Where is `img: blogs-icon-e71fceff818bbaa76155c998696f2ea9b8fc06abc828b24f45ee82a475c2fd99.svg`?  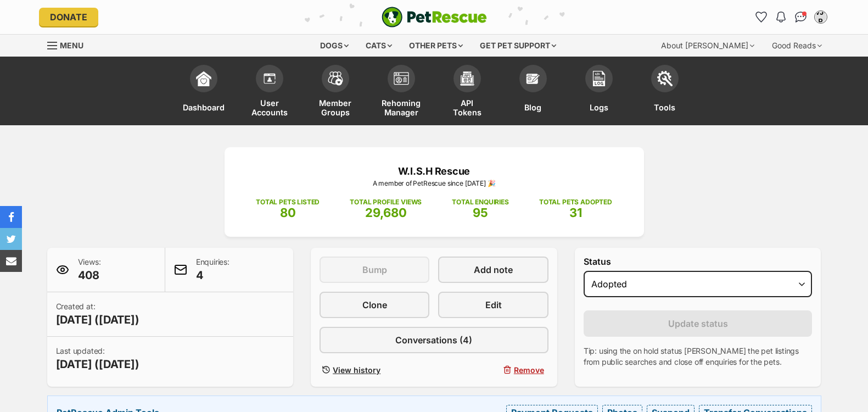
img: blogs-icon-e71fceff818bbaa76155c998696f2ea9b8fc06abc828b24f45ee82a475c2fd99.svg is located at coordinates (533, 79).